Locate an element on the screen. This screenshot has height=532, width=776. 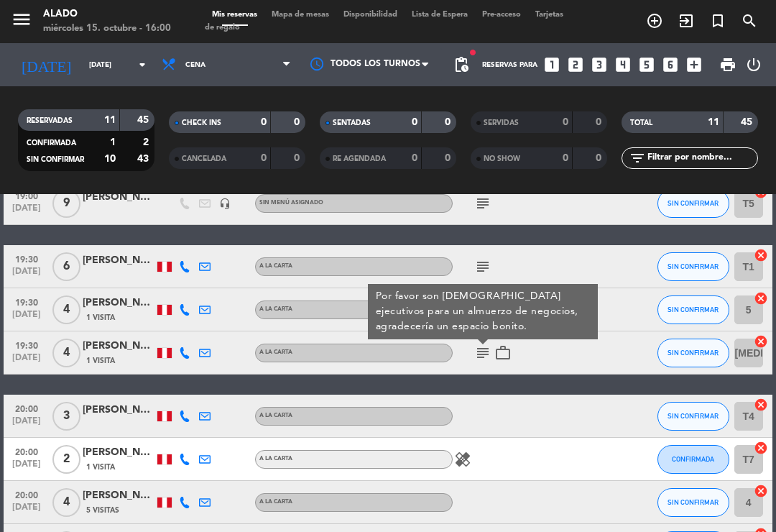
div: miércoles 15. octubre - 16:00 is located at coordinates (107, 29).